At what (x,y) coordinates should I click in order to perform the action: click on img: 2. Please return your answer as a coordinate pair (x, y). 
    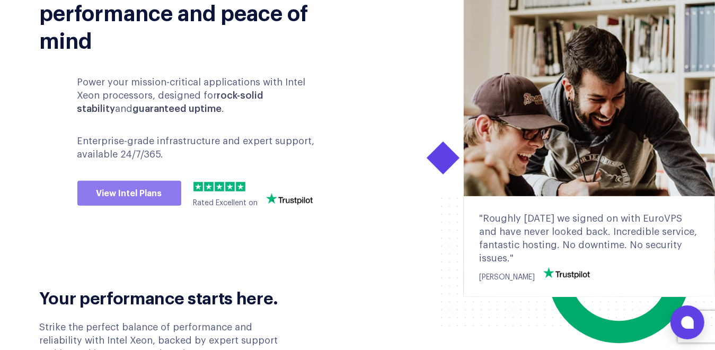
    Looking at the image, I should click on (209, 187).